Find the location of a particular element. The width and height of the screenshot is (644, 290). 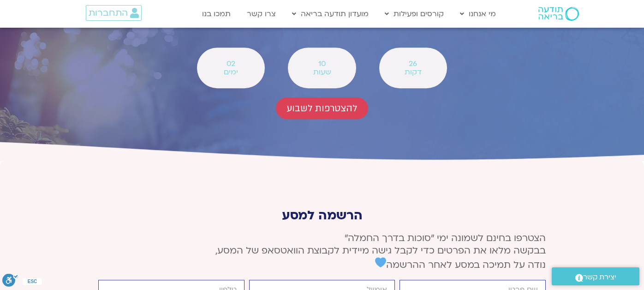

a: התחברות is located at coordinates (113, 13).